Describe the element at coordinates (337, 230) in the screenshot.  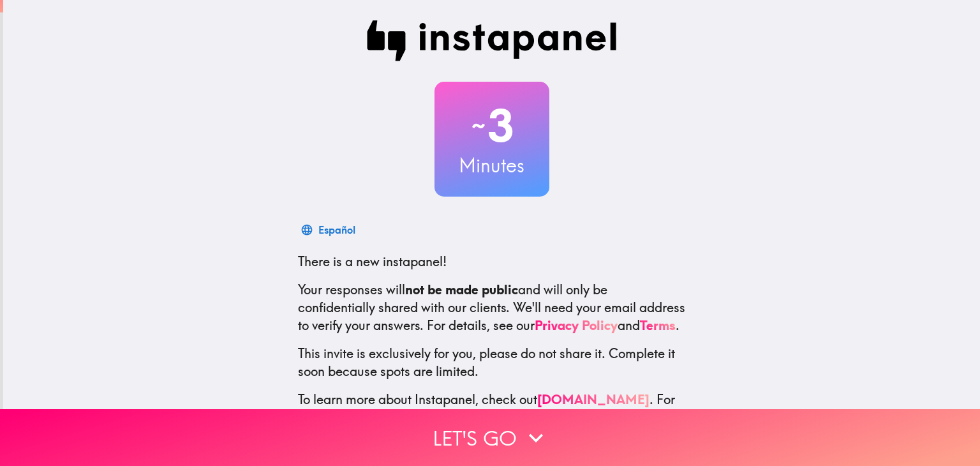
I see `div: Español` at that location.